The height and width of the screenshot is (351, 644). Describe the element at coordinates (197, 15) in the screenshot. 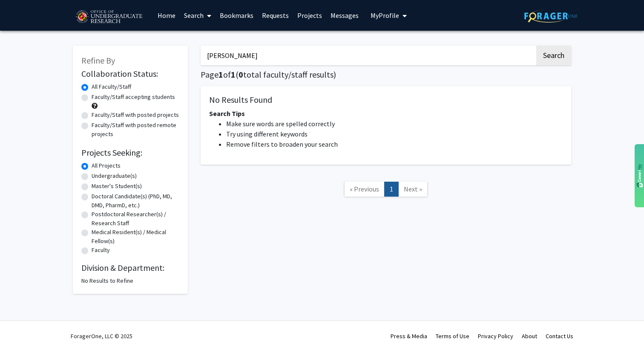

I see `a: Search` at that location.